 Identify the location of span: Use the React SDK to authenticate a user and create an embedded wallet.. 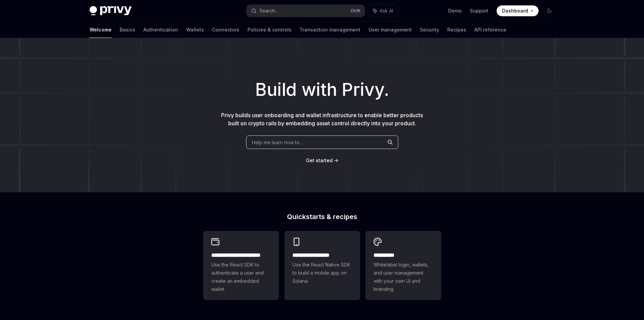
(241, 277).